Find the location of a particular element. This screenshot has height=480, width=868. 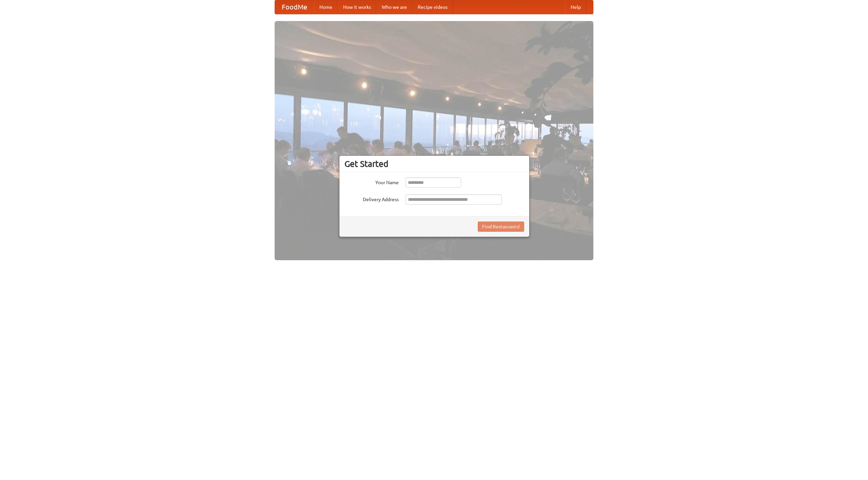

label: Your Name is located at coordinates (372, 182).